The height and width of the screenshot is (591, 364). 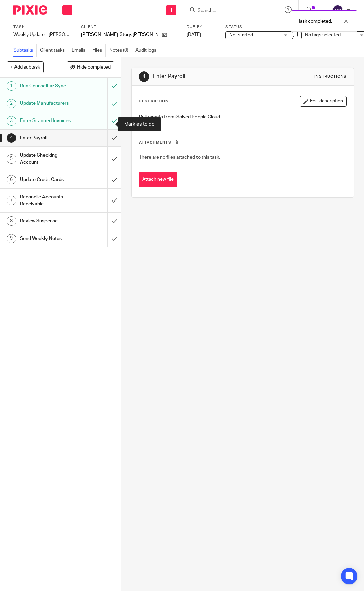 What do you see at coordinates (323, 35) in the screenshot?
I see `span: No tags selected` at bounding box center [323, 35].